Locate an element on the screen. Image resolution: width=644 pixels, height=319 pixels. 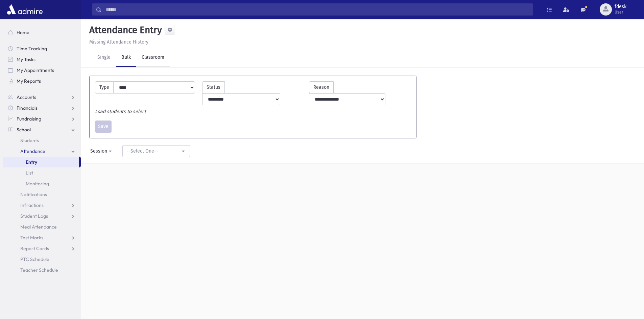
u: Missing Attendance History is located at coordinates (118, 42).